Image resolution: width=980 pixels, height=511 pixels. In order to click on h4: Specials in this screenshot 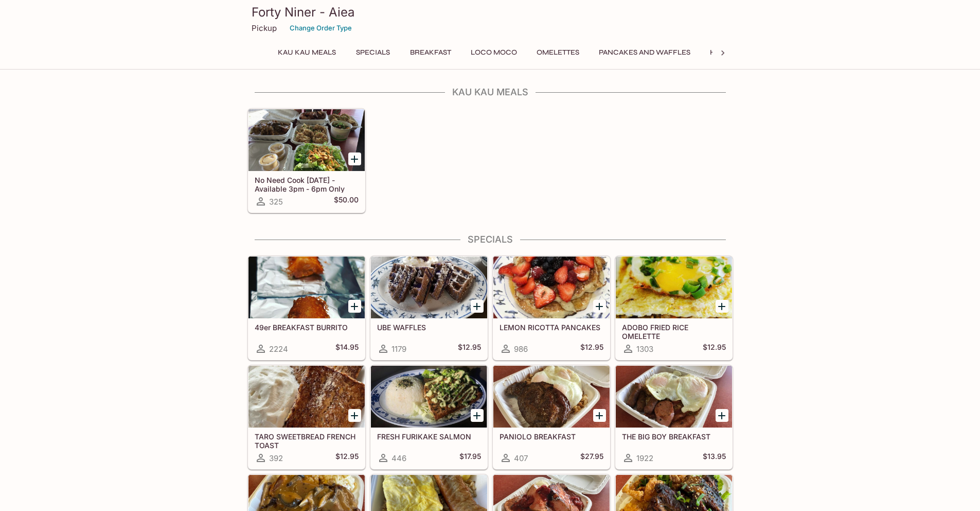, I will do `click(491, 240)`.